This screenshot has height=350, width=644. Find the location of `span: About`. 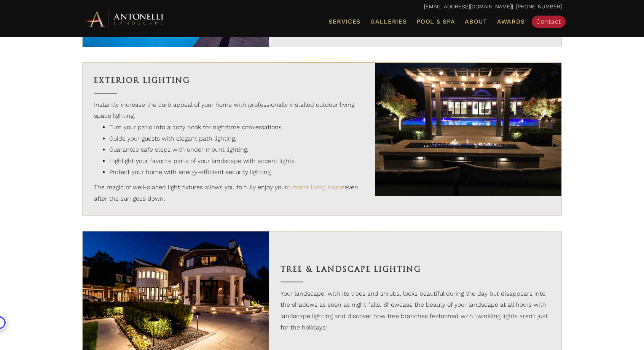

span: About is located at coordinates (475, 22).